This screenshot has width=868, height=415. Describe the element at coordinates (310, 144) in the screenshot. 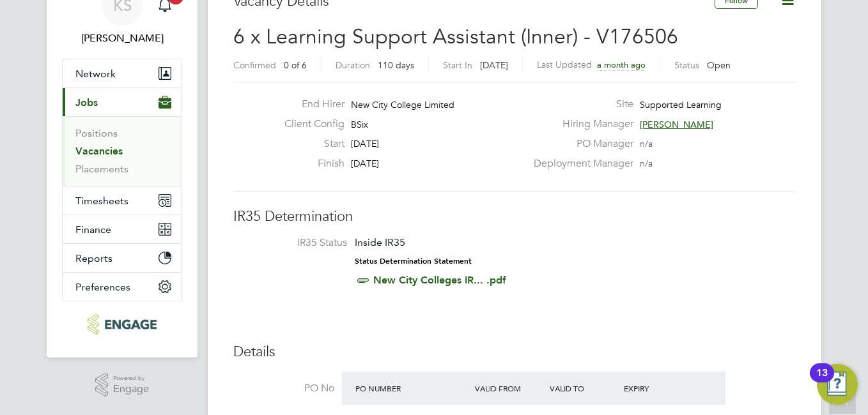

I see `label: Start` at that location.